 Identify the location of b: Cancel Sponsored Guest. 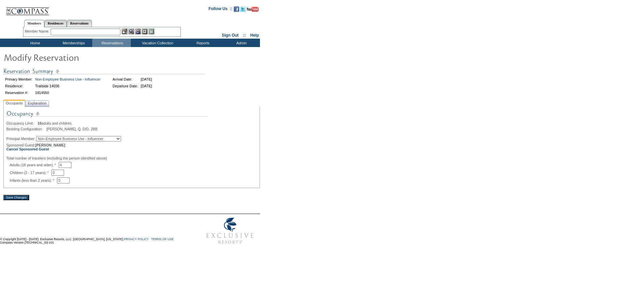
(27, 149).